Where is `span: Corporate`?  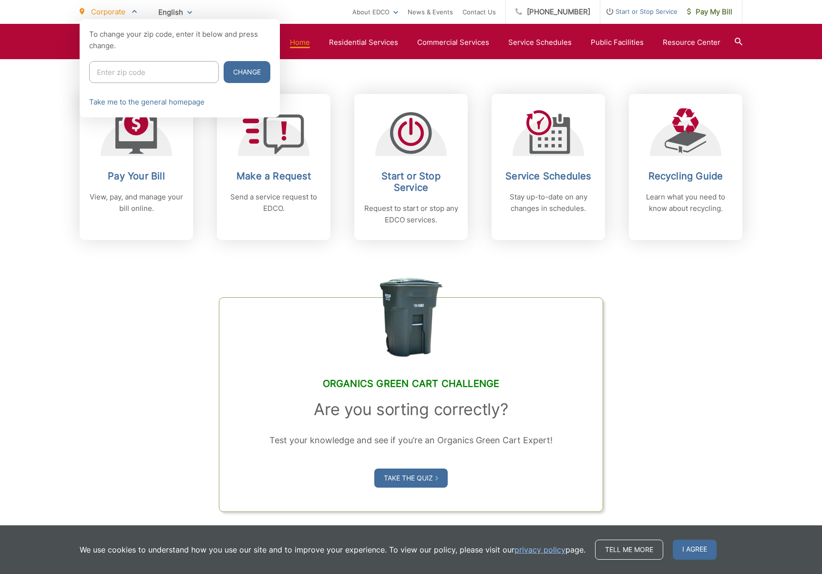 span: Corporate is located at coordinates (108, 11).